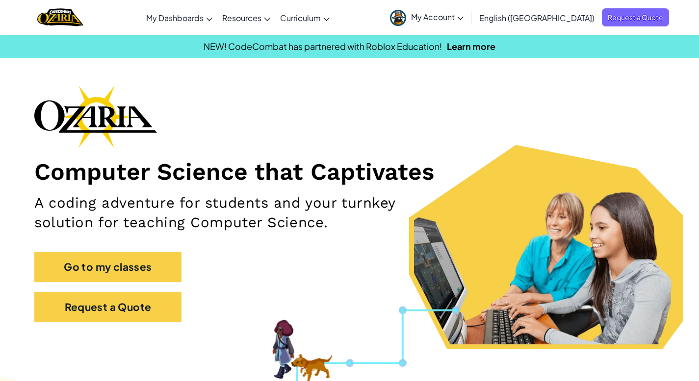 This screenshot has height=381, width=699. Describe the element at coordinates (471, 46) in the screenshot. I see `a: Learn more` at that location.